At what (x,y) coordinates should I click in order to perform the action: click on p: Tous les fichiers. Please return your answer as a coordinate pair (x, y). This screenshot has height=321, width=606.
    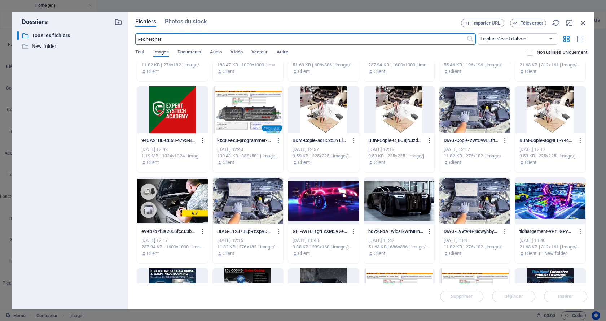
    Looking at the image, I should click on (70, 35).